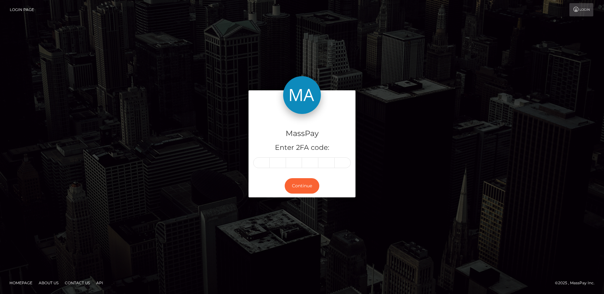  I want to click on a: Homepage, so click(21, 282).